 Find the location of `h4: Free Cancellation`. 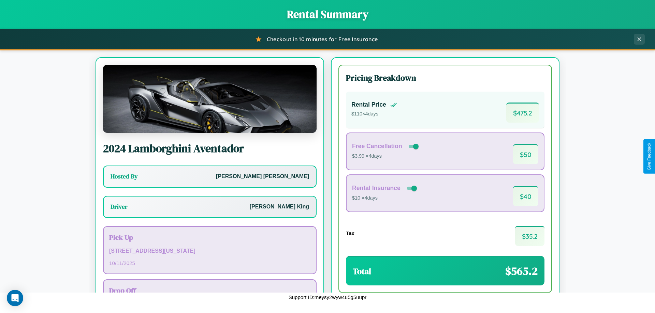

h4: Free Cancellation is located at coordinates (377, 146).